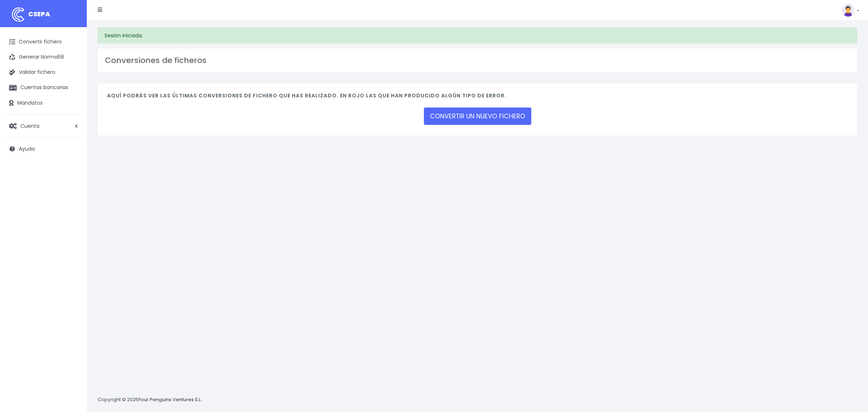  Describe the element at coordinates (18, 14) in the screenshot. I see `img: logo` at that location.